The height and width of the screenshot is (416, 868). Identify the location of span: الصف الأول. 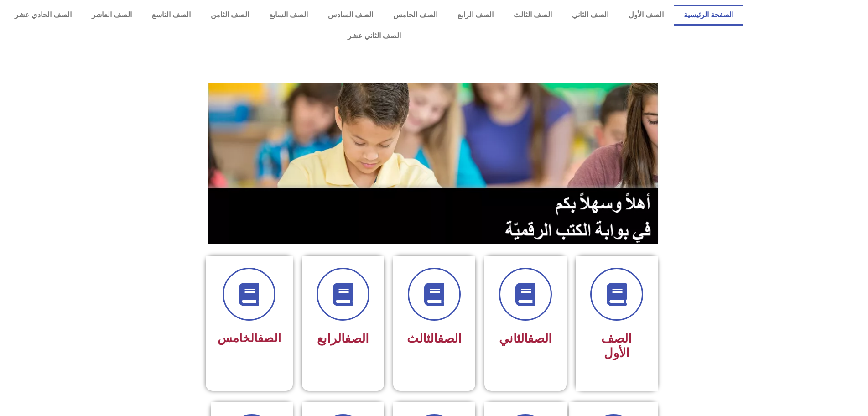
(616, 345).